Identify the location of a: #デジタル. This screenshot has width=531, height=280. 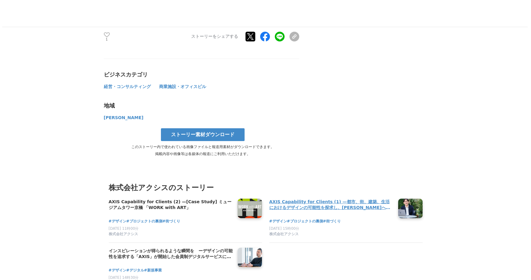
(135, 271).